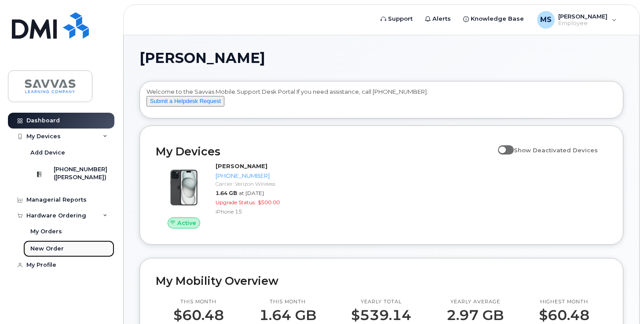  Describe the element at coordinates (288, 315) in the screenshot. I see `p: 1.64 GB` at that location.